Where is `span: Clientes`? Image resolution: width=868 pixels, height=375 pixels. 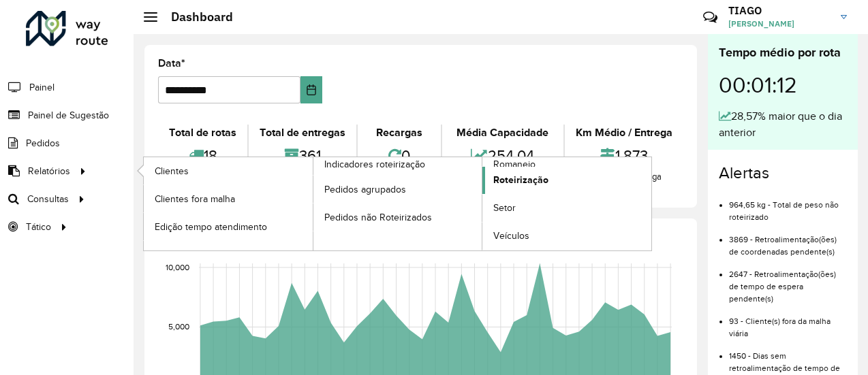 span: Clientes is located at coordinates (171, 171).